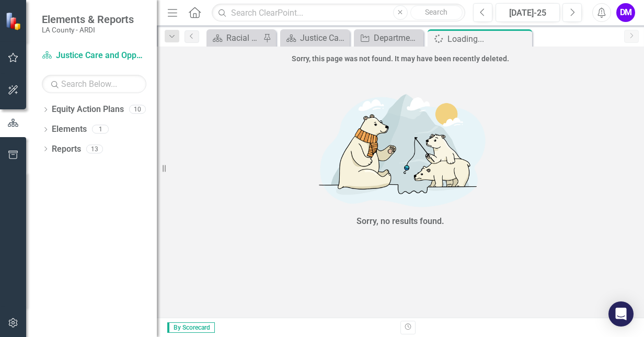  I want to click on div: Sorry, this page was not found. It may have been recently deleted., so click(400, 58).